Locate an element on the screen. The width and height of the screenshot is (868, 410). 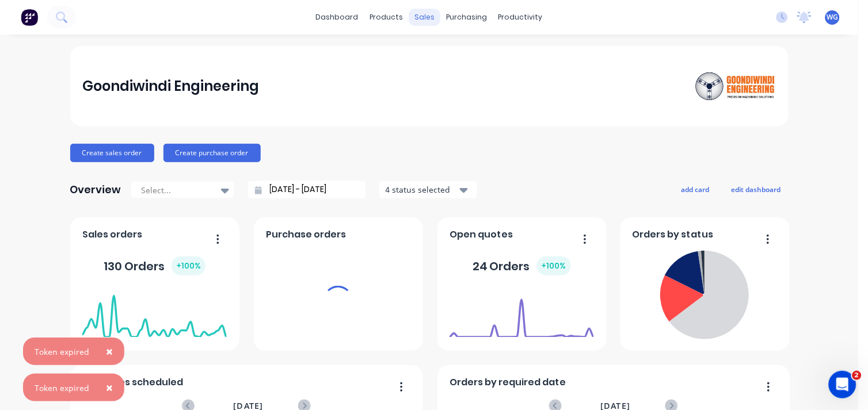
div: 130 Orders is located at coordinates (154, 266).